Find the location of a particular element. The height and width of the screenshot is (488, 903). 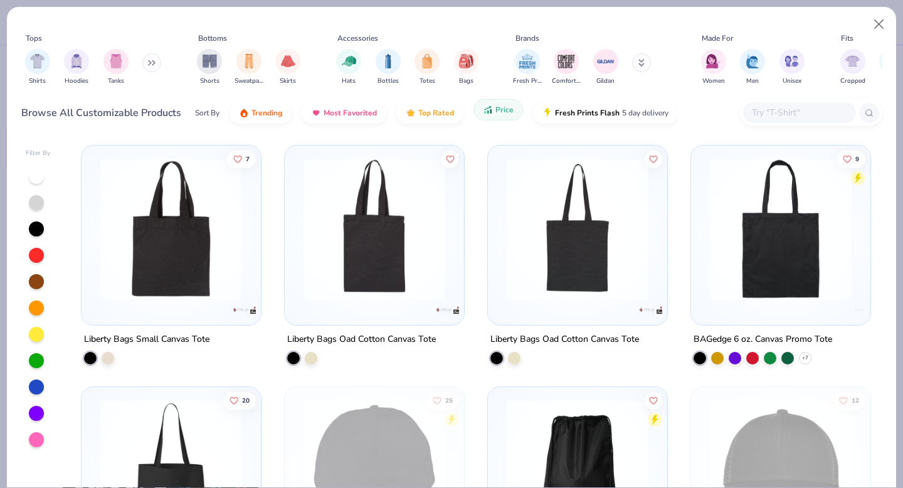

div: filter for Cropped is located at coordinates (853, 67).